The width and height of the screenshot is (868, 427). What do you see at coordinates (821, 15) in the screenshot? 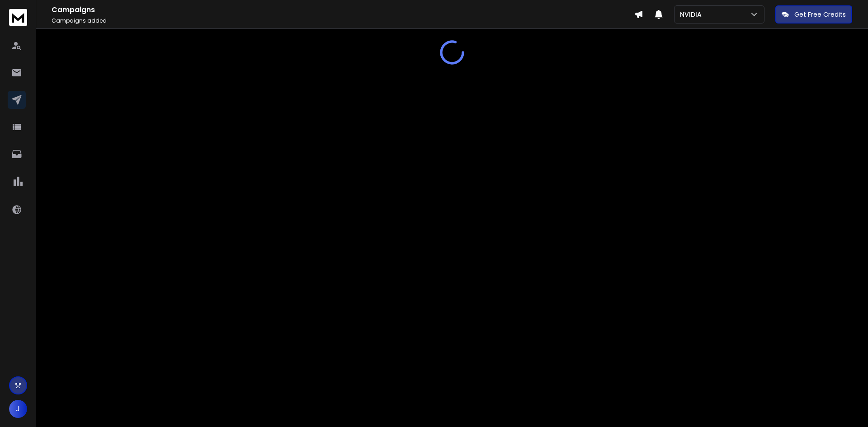
I see `p: Get Free Credits` at bounding box center [821, 15].